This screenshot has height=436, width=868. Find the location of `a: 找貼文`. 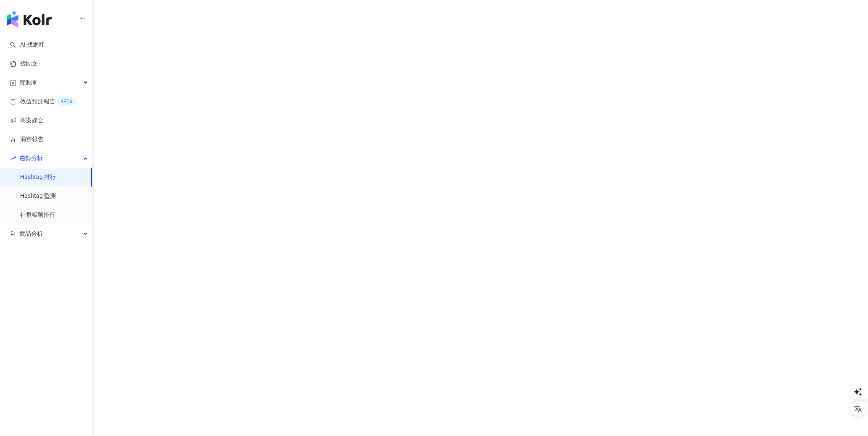

a: 找貼文 is located at coordinates (24, 64).